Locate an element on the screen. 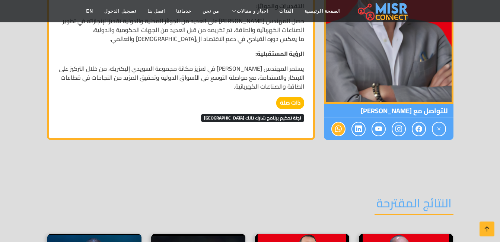 This screenshot has height=242, width=500. a: اخبار و مقالات is located at coordinates (249, 11).